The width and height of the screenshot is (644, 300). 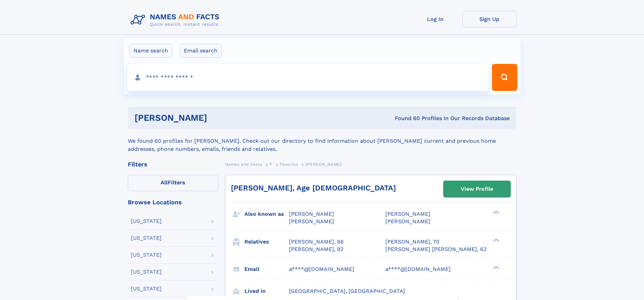 What do you see at coordinates (271, 164) in the screenshot?
I see `a: F` at bounding box center [271, 164].